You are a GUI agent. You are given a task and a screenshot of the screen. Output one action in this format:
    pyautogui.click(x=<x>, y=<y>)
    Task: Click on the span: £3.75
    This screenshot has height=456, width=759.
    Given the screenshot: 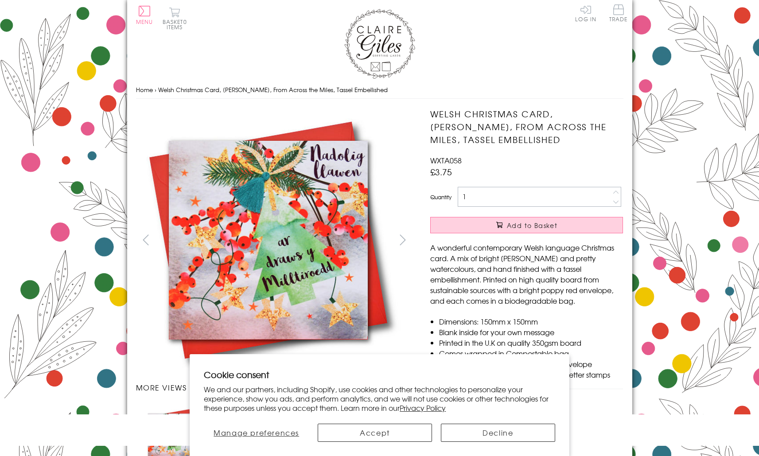 What is the action you would take?
    pyautogui.click(x=441, y=172)
    